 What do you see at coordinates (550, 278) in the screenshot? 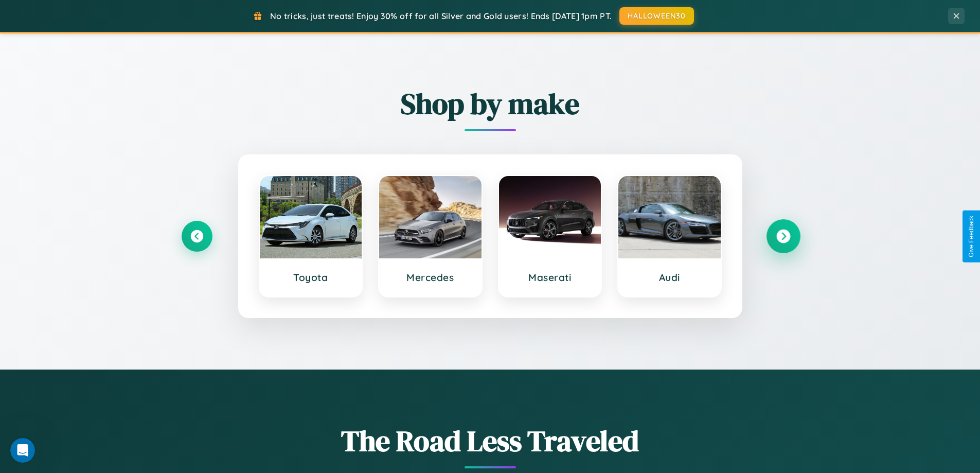
I see `h3: Maserati` at bounding box center [550, 278].